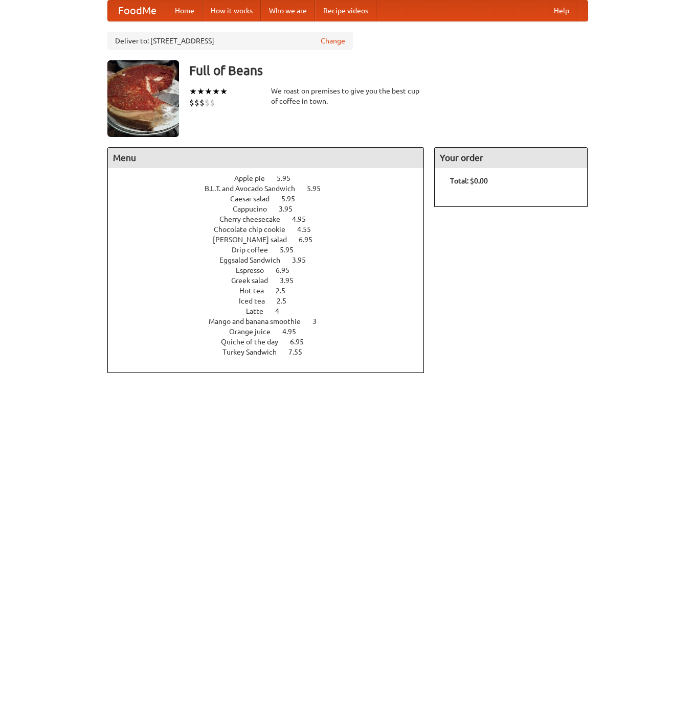 The width and height of the screenshot is (695, 723). What do you see at coordinates (272, 301) in the screenshot?
I see `a: Iced tea 2.5` at bounding box center [272, 301].